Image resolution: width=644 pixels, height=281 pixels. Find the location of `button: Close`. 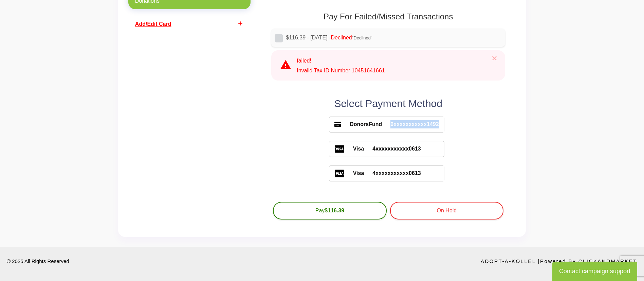

button: Close is located at coordinates (495, 58).